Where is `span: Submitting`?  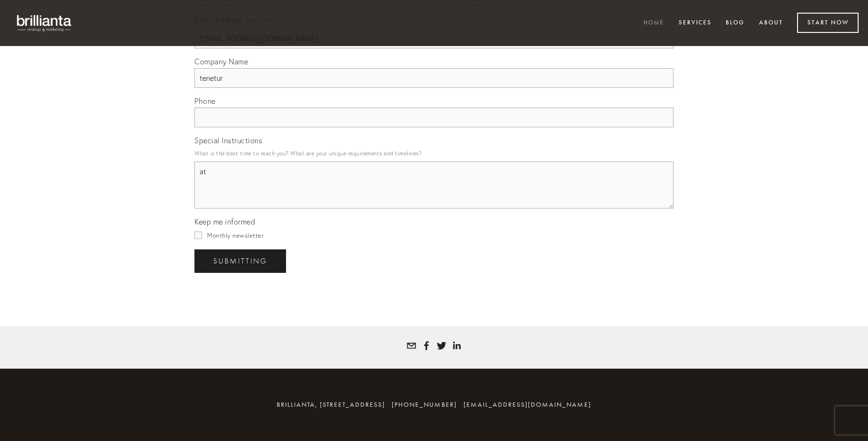
span: Submitting is located at coordinates (240, 261).